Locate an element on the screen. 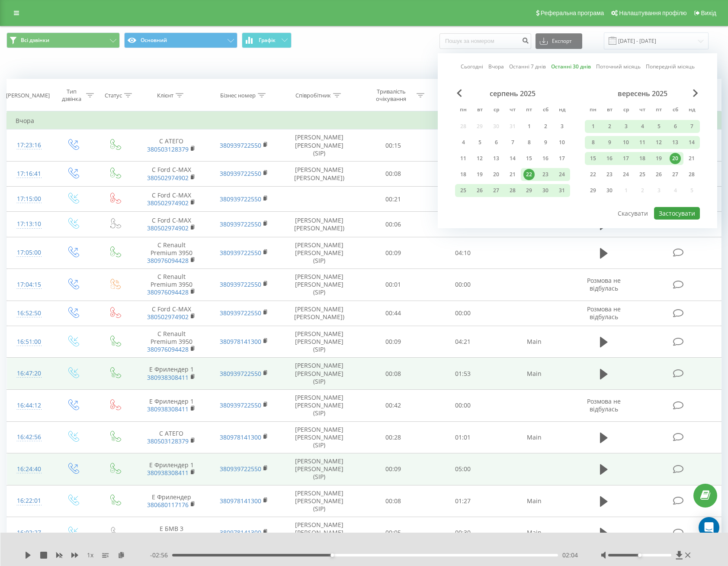  div: 25 is located at coordinates (642, 174).